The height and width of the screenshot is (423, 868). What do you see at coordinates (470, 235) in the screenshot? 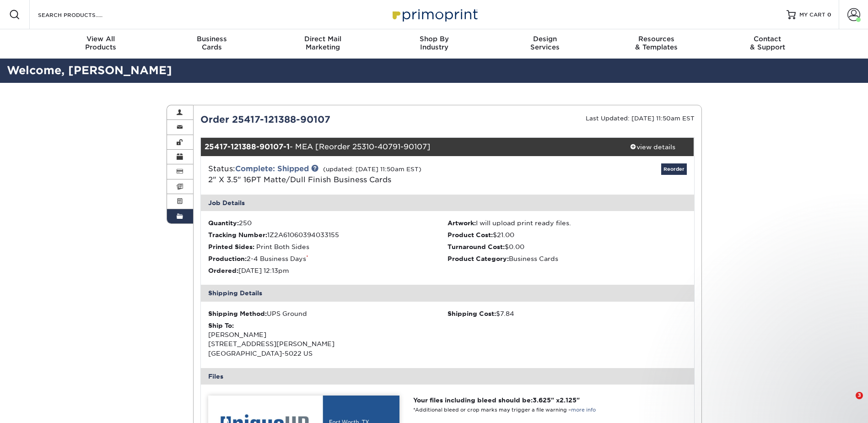
I see `strong: Product Cost:` at bounding box center [470, 235].